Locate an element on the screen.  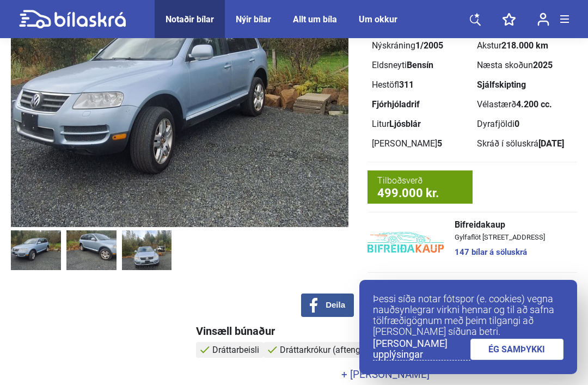
div: Næsta skoðun is located at coordinates (525, 65).